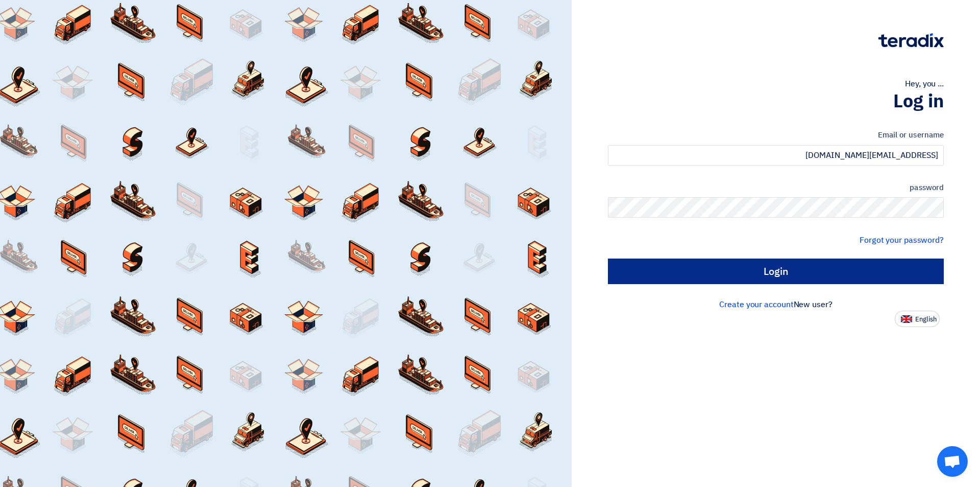 This screenshot has height=487, width=980. I want to click on img: en-US.png, so click(907, 318).